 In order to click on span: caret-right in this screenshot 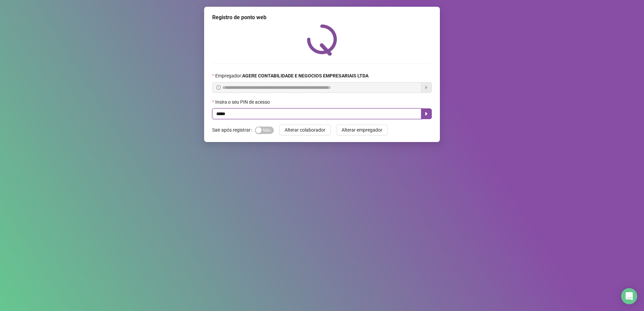, I will do `click(426, 114)`.